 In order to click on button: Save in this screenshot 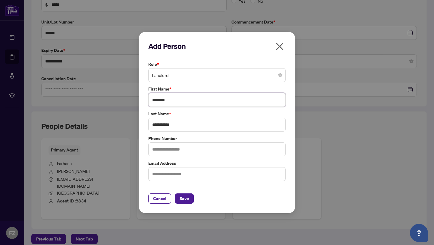, I will do `click(184, 199)`.